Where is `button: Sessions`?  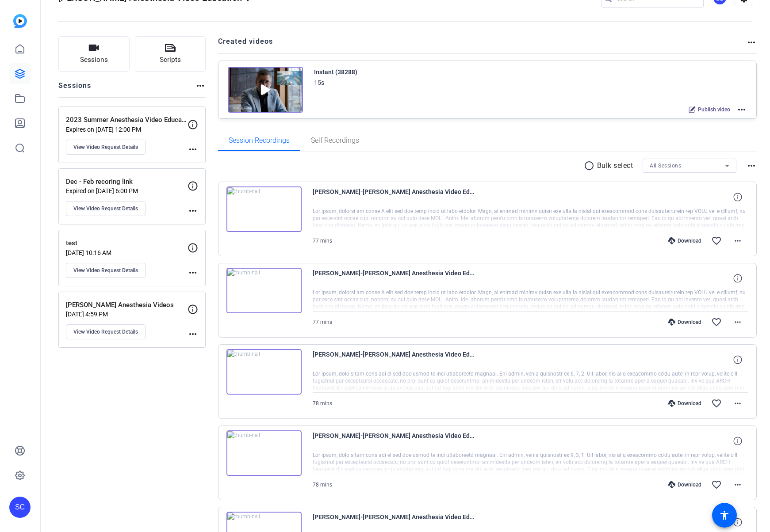
button: Sessions is located at coordinates (94, 54).